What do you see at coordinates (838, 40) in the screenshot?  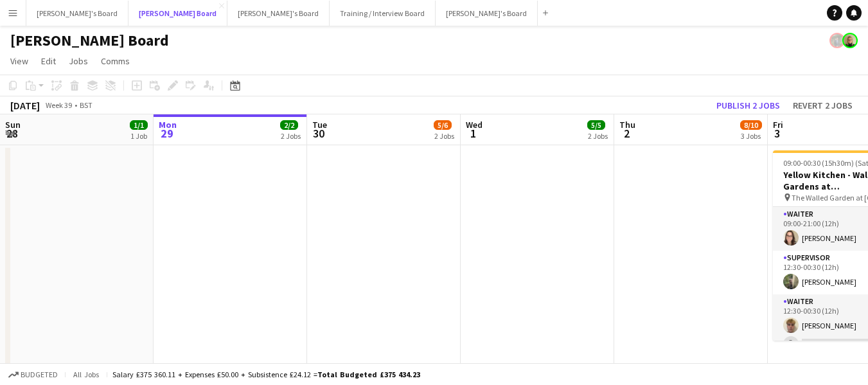 I see `app-user-avatar: Dean Manyonga` at bounding box center [838, 40].